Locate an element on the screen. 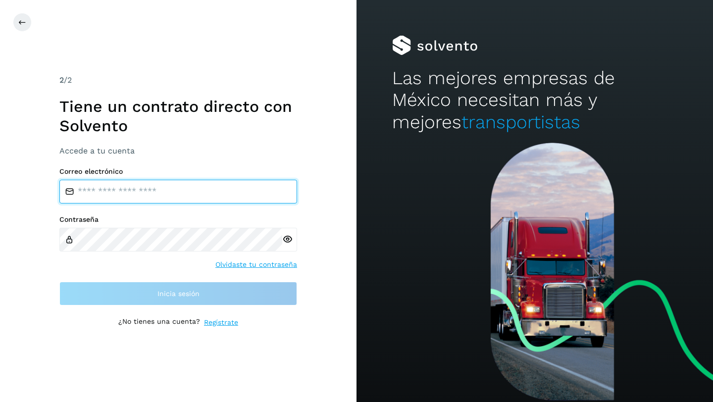  h2: Las mejores empresas de México necesitan más y mejores is located at coordinates (535, 100).